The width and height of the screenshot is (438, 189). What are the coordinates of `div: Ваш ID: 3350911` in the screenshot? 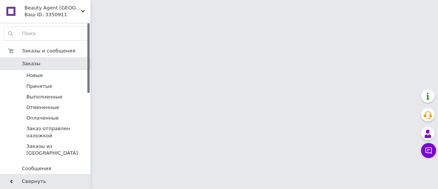 It's located at (57, 15).